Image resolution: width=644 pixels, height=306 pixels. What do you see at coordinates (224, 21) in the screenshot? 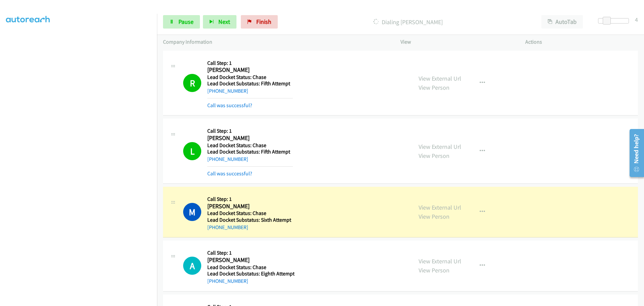
I see `span: Next` at bounding box center [224, 21].